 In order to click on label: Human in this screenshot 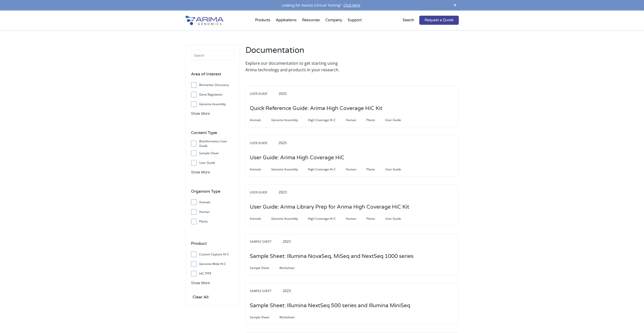, I will do `click(213, 212)`.